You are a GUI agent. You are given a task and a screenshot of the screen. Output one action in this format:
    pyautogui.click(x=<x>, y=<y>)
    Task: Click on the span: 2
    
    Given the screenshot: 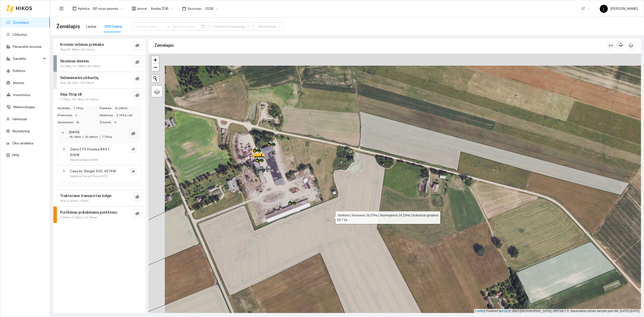 What is the action you would take?
    pyautogui.click(x=87, y=115)
    